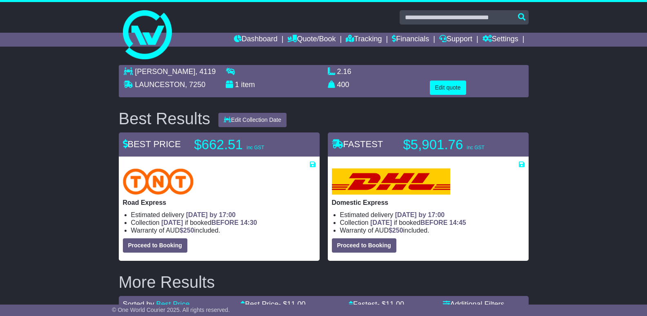 Image resolution: width=647 pixels, height=316 pixels. I want to click on a: Financials, so click(410, 40).